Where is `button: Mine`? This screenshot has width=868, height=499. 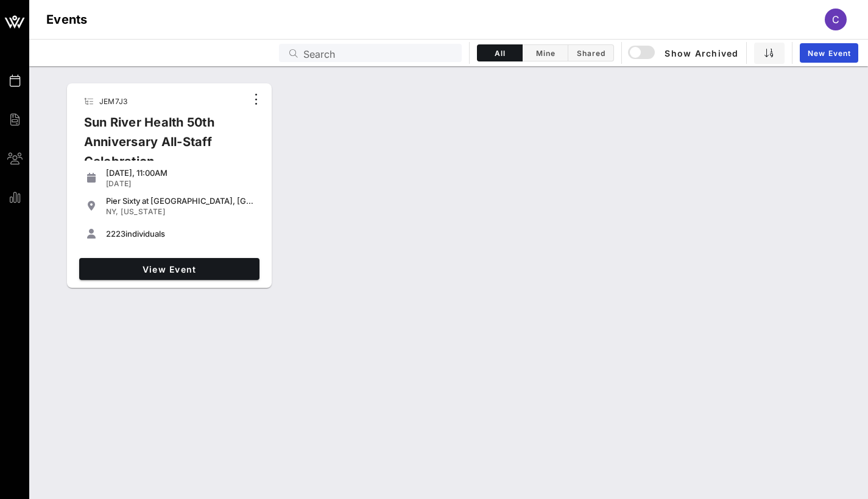 button: Mine is located at coordinates (545, 53).